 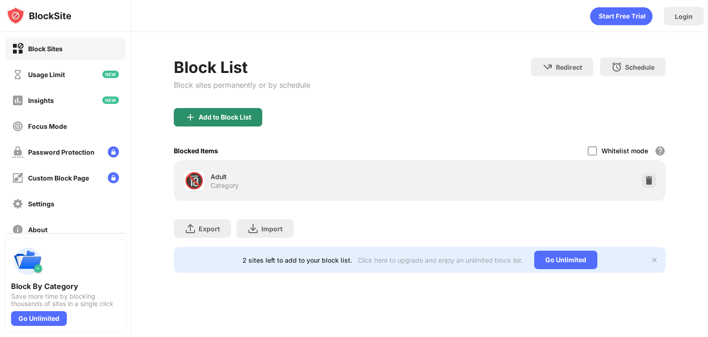 I want to click on div: Schedule, so click(x=640, y=67).